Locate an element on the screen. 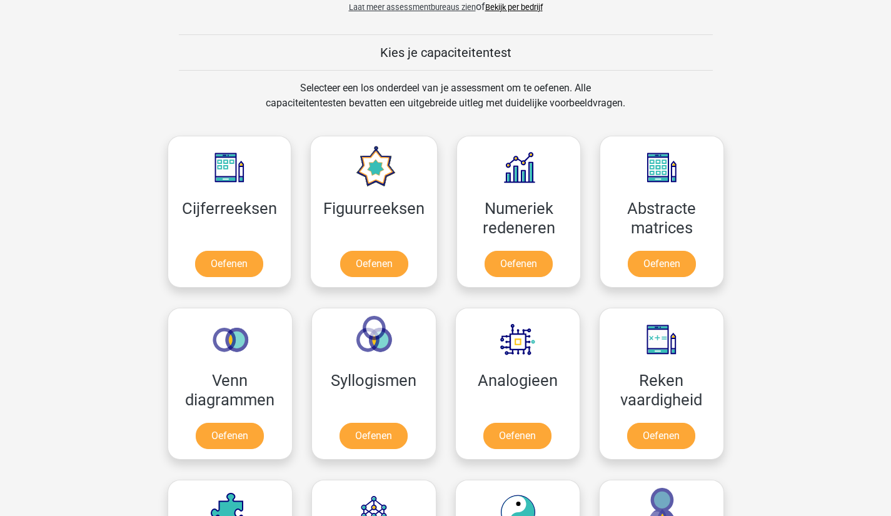 Image resolution: width=891 pixels, height=516 pixels. div: Selecteer een los onderdeel van je assessment om te oefenen. Alle capaciteitentesten bevatten een... is located at coordinates (445, 103).